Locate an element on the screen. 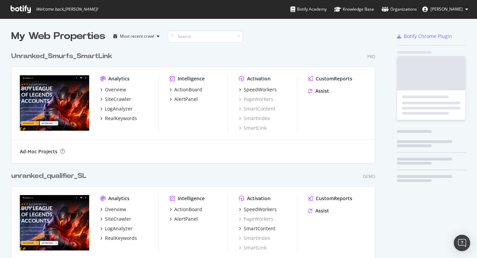 The height and width of the screenshot is (258, 477). div: Organizations is located at coordinates (399, 9).